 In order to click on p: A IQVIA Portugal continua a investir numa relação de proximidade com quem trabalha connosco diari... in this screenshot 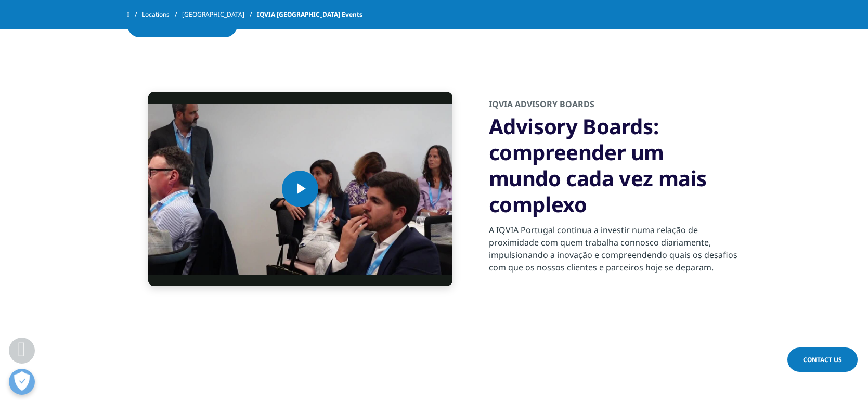, I will do `click(615, 251)`.